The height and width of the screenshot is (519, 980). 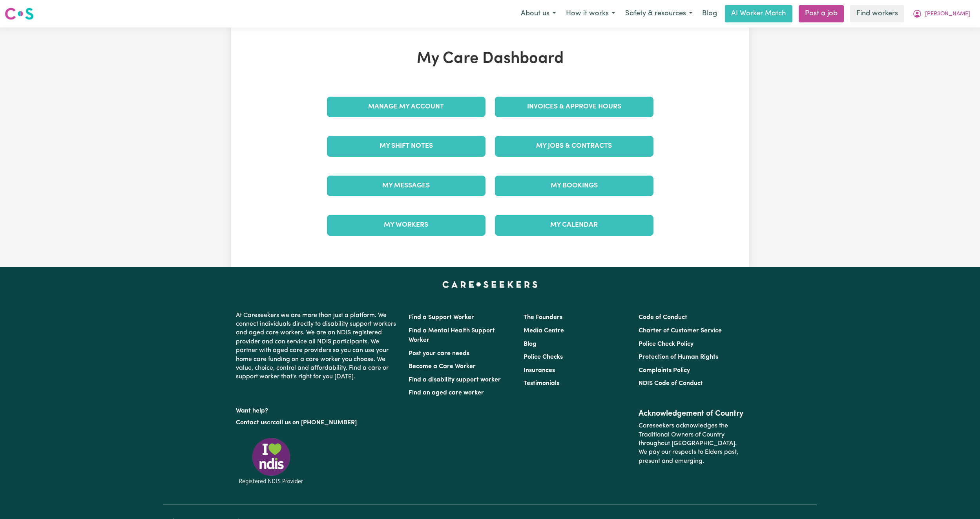 I want to click on a: Code of Conduct, so click(x=663, y=317).